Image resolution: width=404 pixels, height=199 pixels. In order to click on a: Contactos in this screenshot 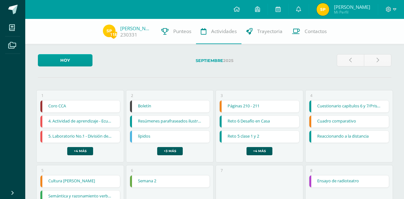, I will do `click(309, 32)`.